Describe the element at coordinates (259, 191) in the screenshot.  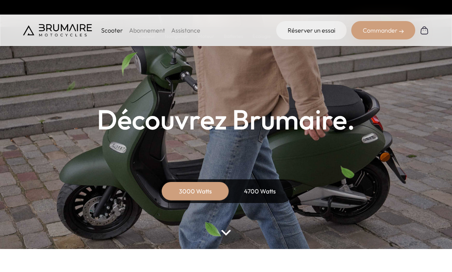
I see `div: 4700 Watts` at that location.